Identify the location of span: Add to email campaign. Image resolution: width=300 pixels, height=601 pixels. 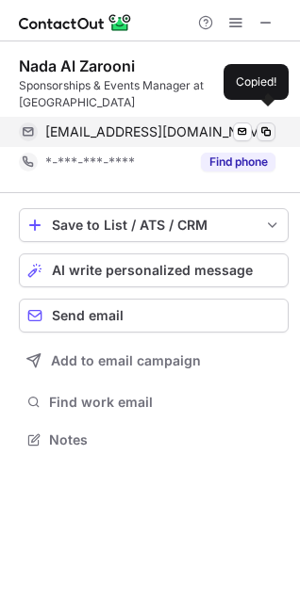
(125, 361).